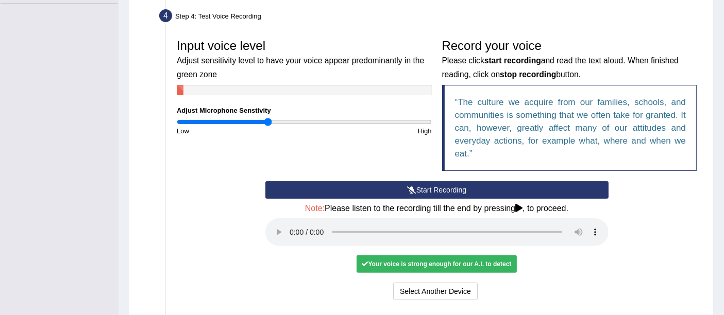 The image size is (724, 315). I want to click on h3: Input voice level, so click(304, 59).